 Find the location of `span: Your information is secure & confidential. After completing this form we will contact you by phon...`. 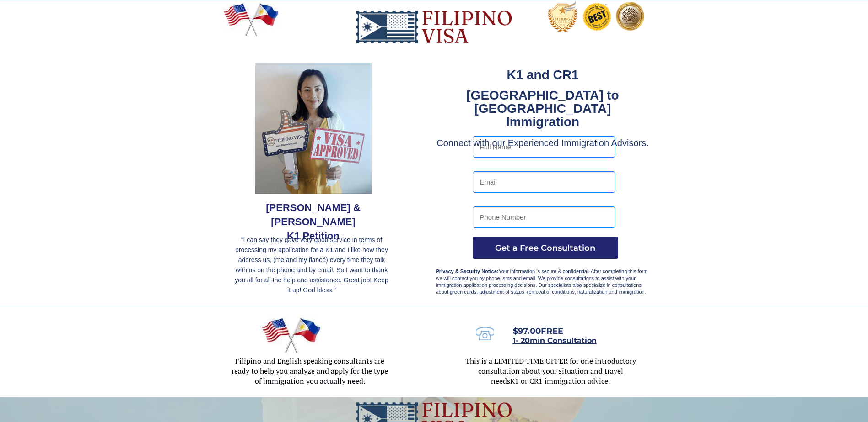

span: Your information is secure & confidential. After completing this form we will contact you by phon... is located at coordinates (542, 281).